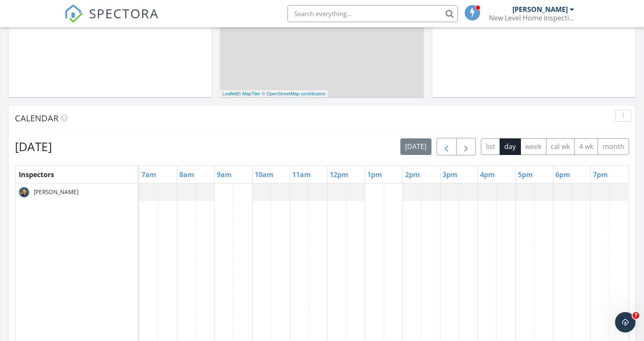  I want to click on img: The Best Home Inspection Software - Spectora, so click(74, 14).